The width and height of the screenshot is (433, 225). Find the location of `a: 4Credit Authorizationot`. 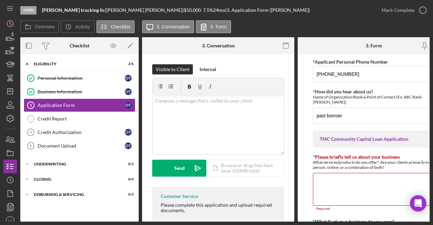

a: 4Credit Authorizationot is located at coordinates (79, 132).